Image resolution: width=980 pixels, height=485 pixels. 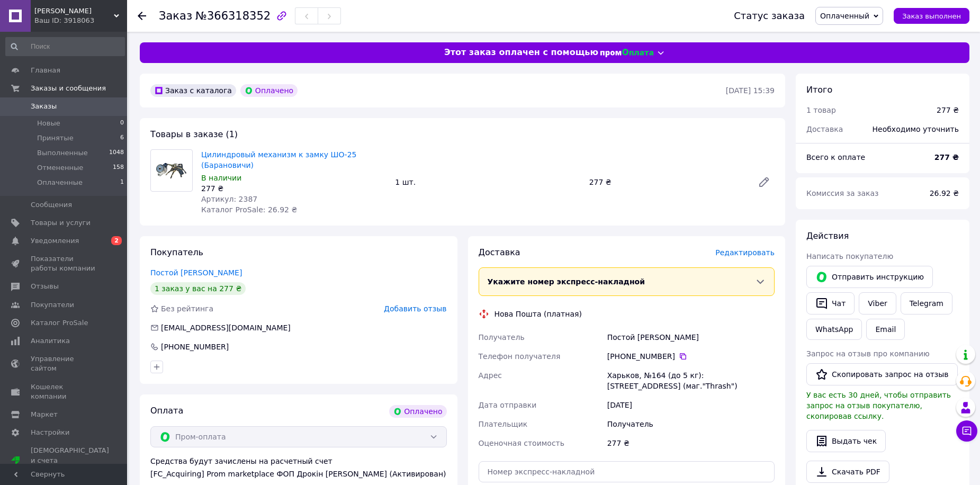 What do you see at coordinates (745, 253) in the screenshot?
I see `span: Редактировать` at bounding box center [745, 253].